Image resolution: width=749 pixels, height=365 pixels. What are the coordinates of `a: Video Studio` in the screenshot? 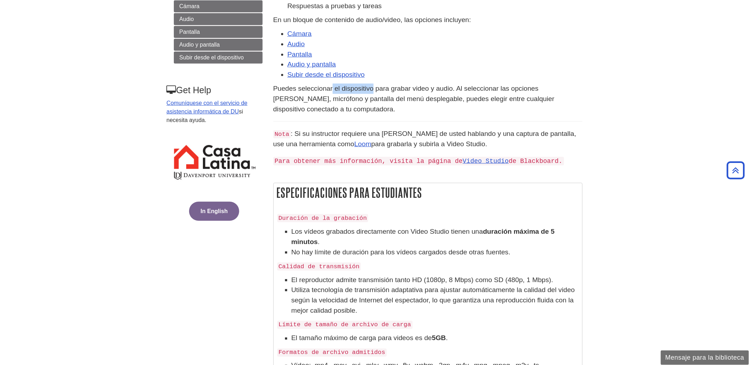 It's located at (486, 161).